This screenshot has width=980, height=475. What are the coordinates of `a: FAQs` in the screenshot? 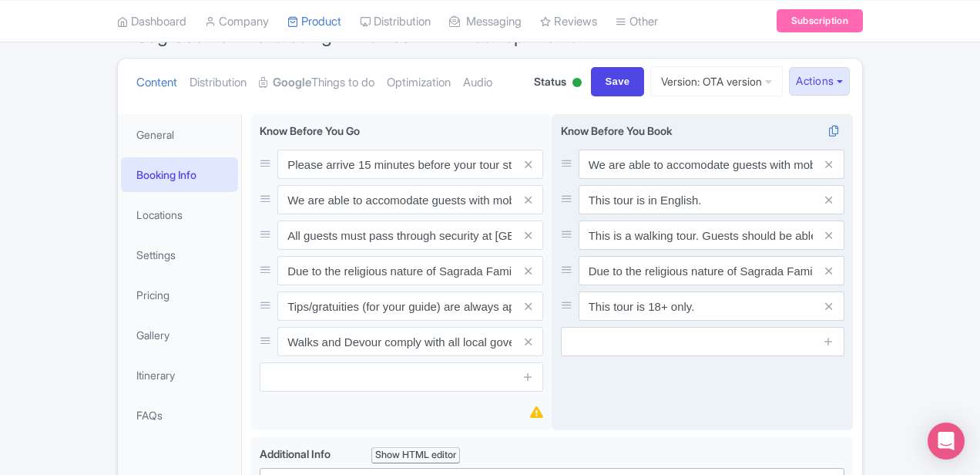 It's located at (180, 415).